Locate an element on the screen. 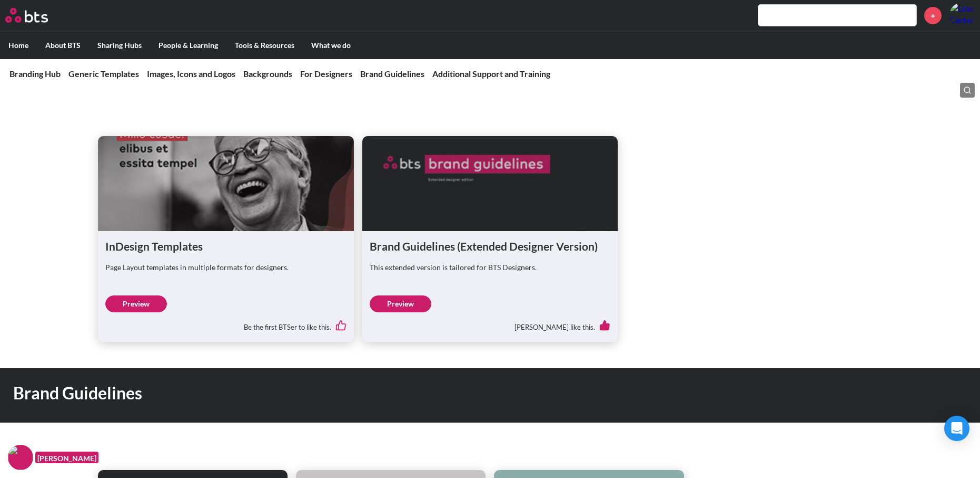 This screenshot has height=478, width=980. label: Tools & Resources is located at coordinates (264, 45).